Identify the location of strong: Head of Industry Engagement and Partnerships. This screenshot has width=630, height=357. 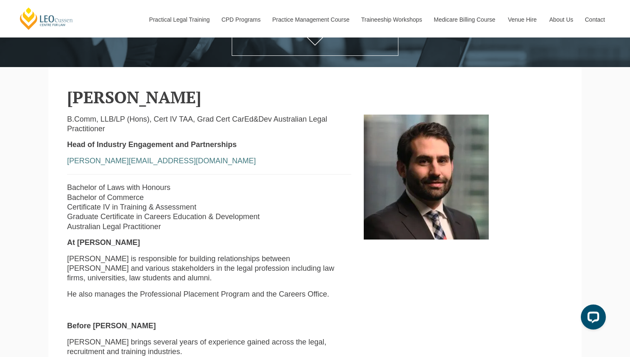
(152, 145).